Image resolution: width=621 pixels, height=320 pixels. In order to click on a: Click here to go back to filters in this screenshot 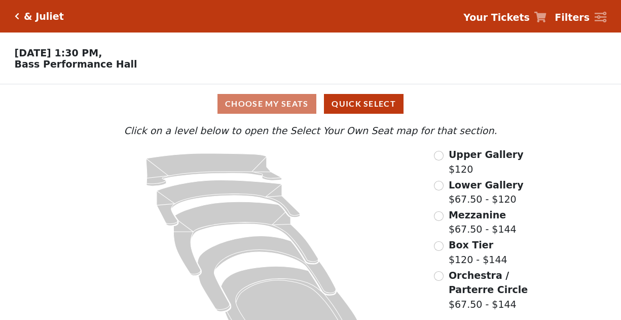, I will do `click(17, 16)`.